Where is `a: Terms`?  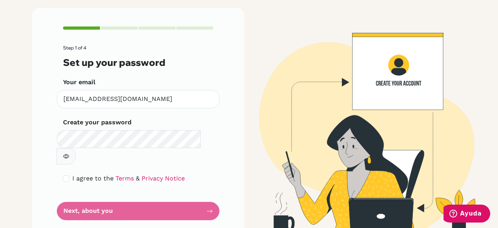 a: Terms is located at coordinates (124, 178).